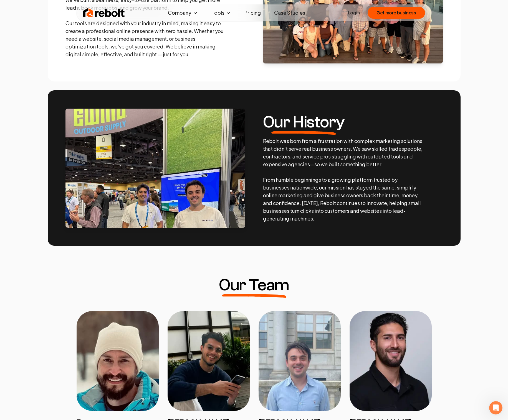 The height and width of the screenshot is (420, 508). What do you see at coordinates (300, 361) in the screenshot?
I see `img: Anthony` at bounding box center [300, 361].